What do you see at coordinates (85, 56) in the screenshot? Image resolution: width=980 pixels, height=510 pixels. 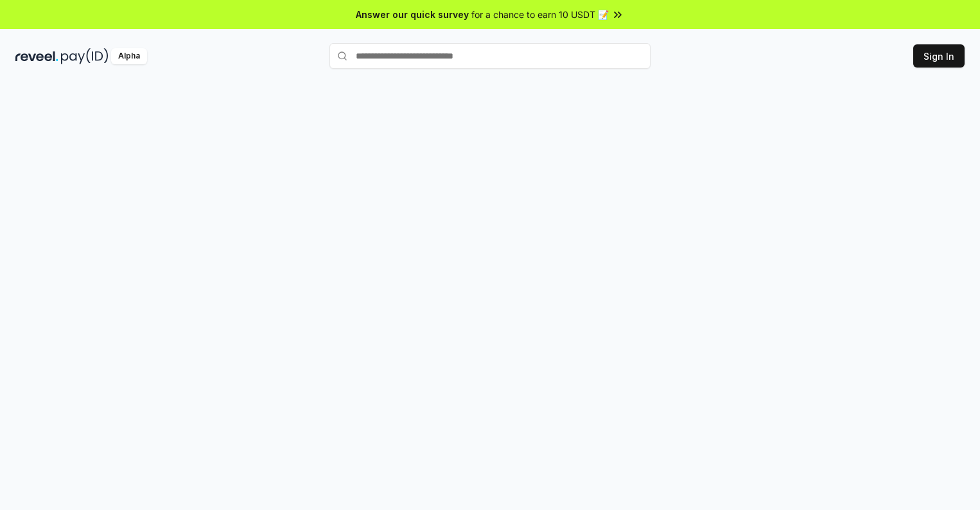 I see `img: pay_id` at bounding box center [85, 56].